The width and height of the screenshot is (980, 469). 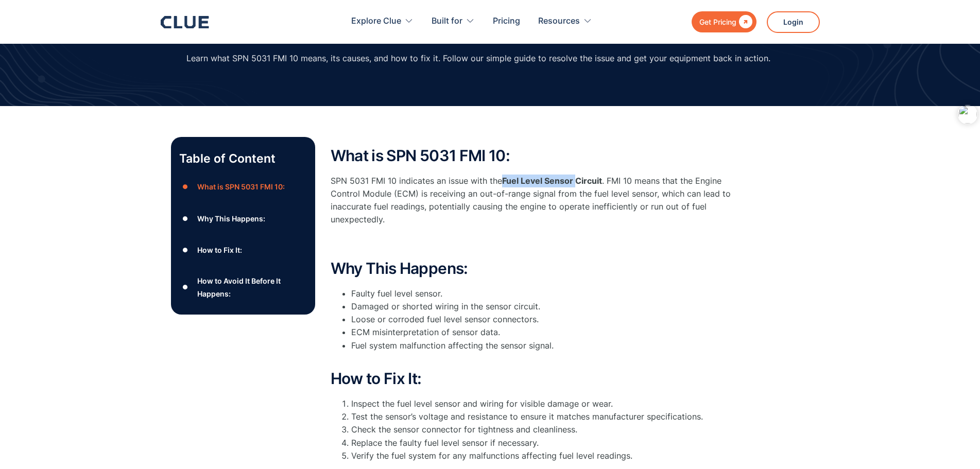 I want to click on div: Why This Happens:, so click(x=231, y=218).